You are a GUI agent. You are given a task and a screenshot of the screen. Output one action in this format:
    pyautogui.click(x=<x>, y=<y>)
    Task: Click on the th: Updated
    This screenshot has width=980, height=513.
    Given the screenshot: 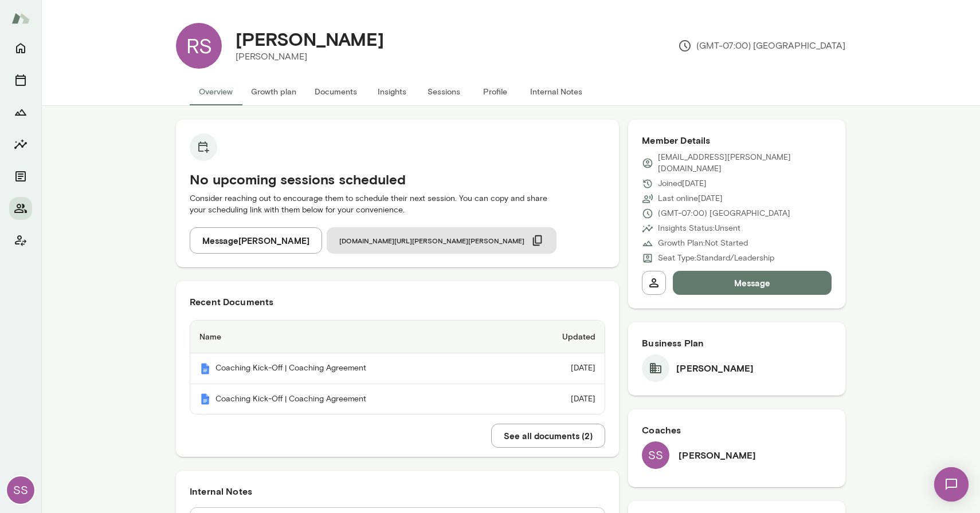 What is the action you would take?
    pyautogui.click(x=560, y=336)
    